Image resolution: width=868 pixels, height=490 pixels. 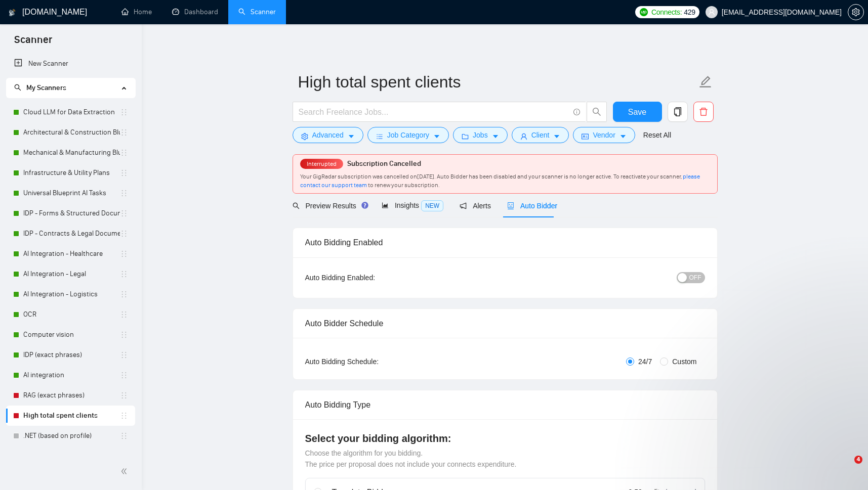 I want to click on span: copy, so click(x=678, y=112).